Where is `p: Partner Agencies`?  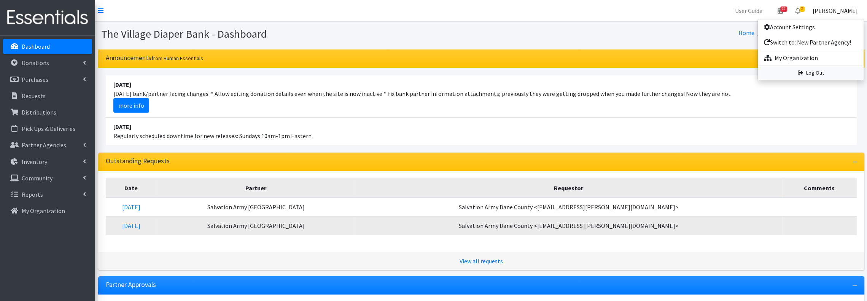 p: Partner Agencies is located at coordinates (44, 145).